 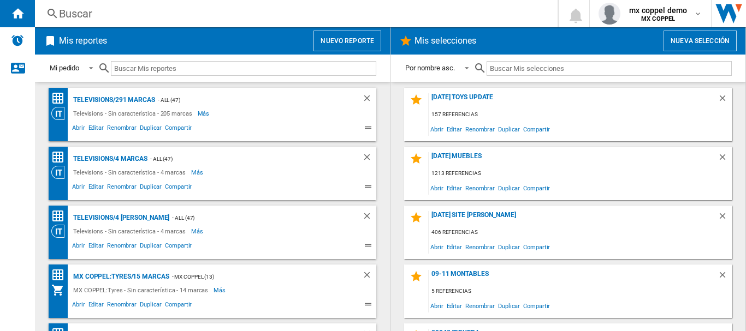 What do you see at coordinates (17, 40) in the screenshot?
I see `img: alerts-logo.svg` at bounding box center [17, 40].